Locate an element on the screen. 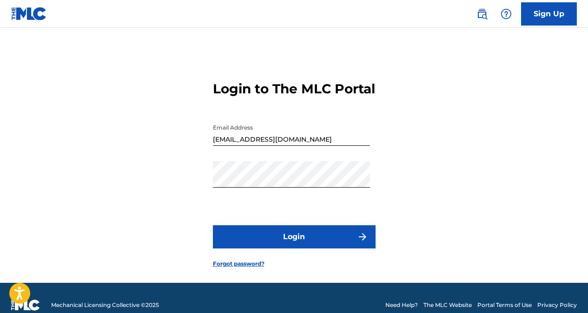 The image size is (588, 313). a: Privacy Policy is located at coordinates (557, 305).